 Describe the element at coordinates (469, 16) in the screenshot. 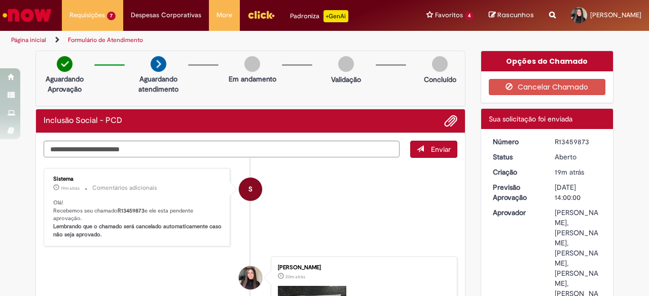

I see `span: 4` at that location.